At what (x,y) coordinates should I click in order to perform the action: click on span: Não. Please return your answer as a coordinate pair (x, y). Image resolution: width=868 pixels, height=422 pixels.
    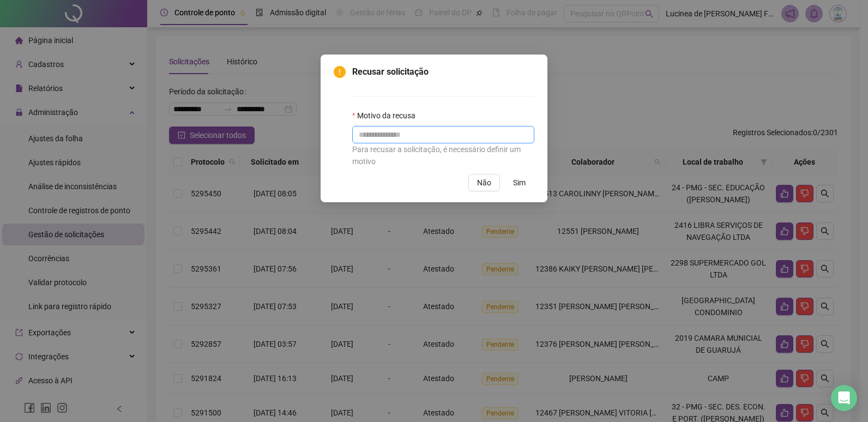
    Looking at the image, I should click on (484, 183).